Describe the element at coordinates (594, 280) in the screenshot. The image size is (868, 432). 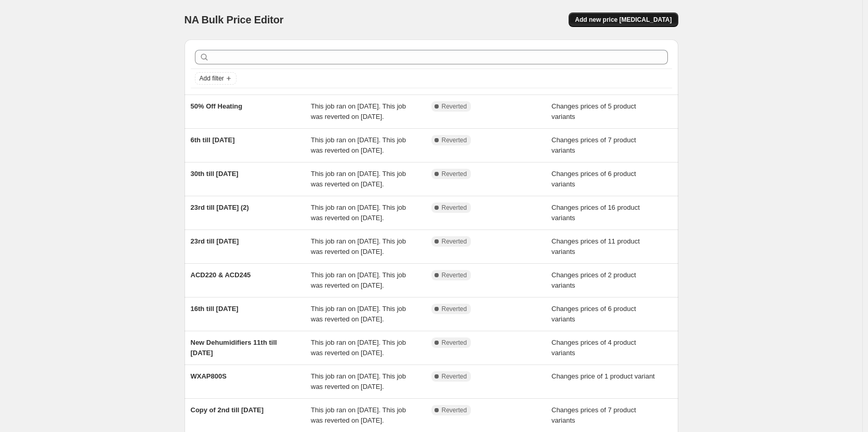
I see `span: Changes prices of 2 product variants` at that location.